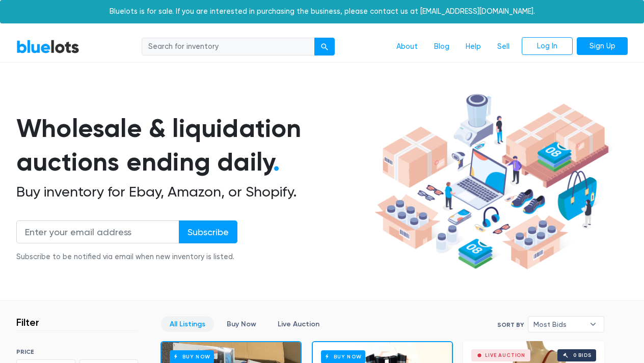 This screenshot has width=644, height=363. Describe the element at coordinates (193, 145) in the screenshot. I see `h1: Wholesale & liquidation auctions ending daily` at that location.